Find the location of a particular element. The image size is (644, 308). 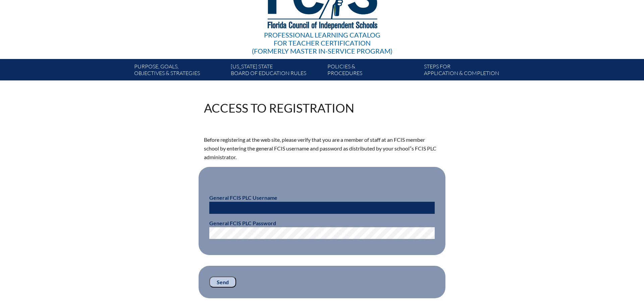

b: General FCIS PLC Username is located at coordinates (243, 197).